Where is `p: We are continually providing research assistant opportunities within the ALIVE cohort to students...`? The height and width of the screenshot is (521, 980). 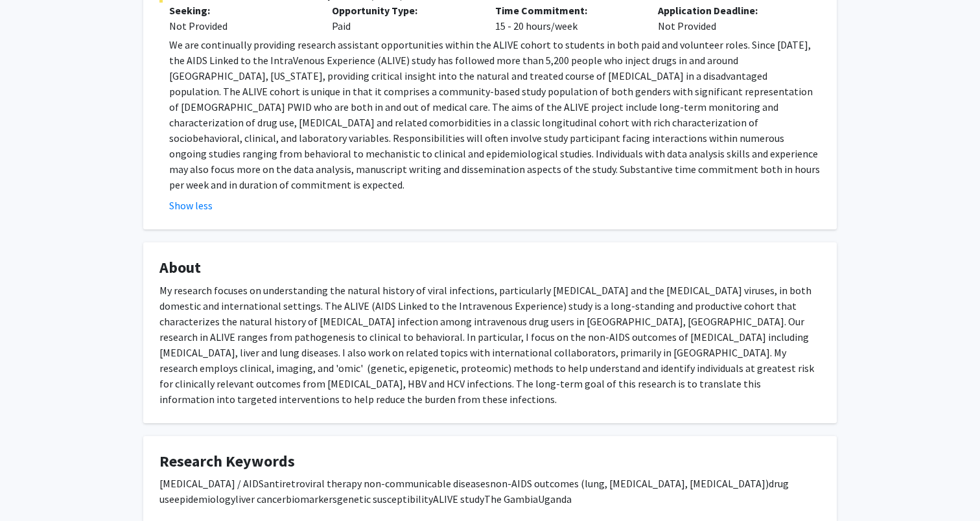 p: We are continually providing research assistant opportunities within the ALIVE cohort to students... is located at coordinates (495, 115).